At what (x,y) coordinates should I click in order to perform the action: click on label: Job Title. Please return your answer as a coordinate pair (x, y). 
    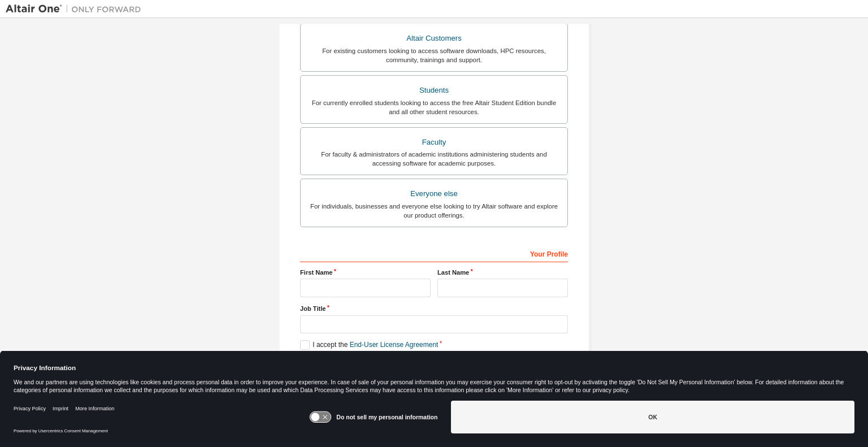
    Looking at the image, I should click on (434, 309).